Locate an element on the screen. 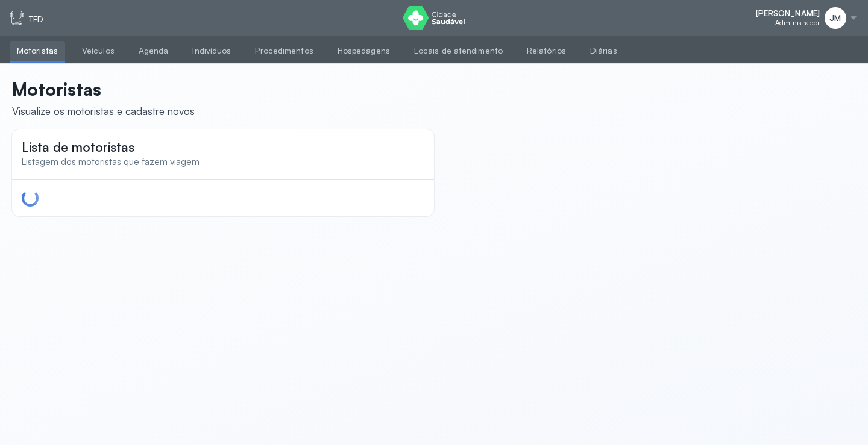  a: Procedimentos is located at coordinates (284, 50).